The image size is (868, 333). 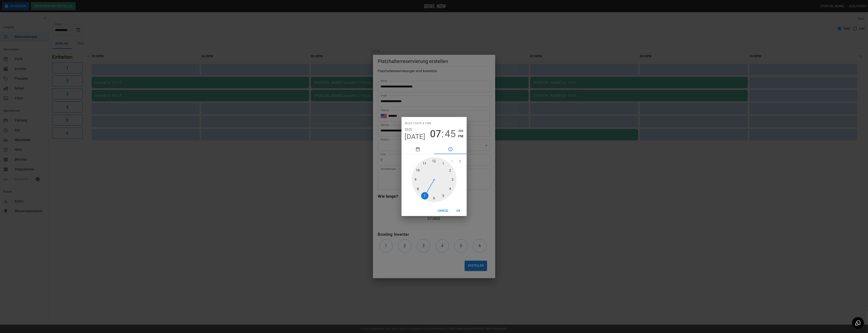 What do you see at coordinates (418, 124) in the screenshot?
I see `span: Select date & time` at bounding box center [418, 124].